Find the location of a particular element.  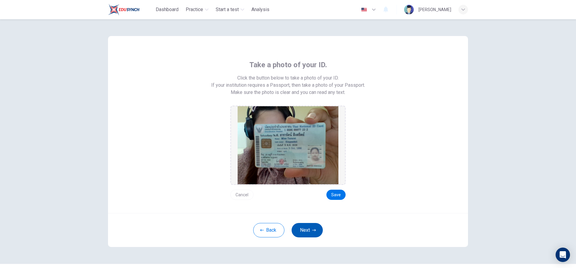

img: Profile picture is located at coordinates (409, 10).